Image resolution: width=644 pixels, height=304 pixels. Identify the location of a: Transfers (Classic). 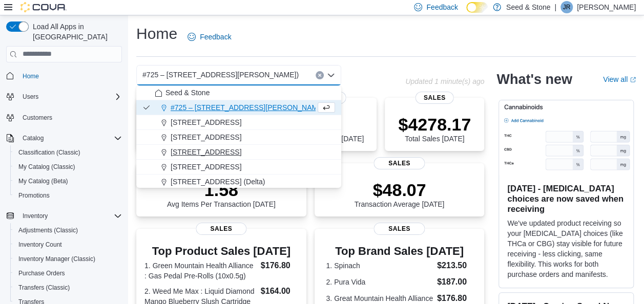
(44, 288).